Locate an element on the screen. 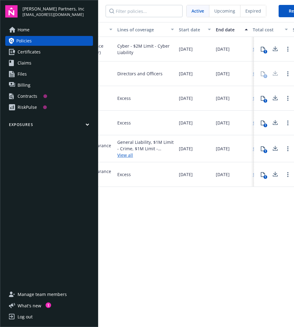 Image resolution: width=294 pixels, height=327 pixels. div: Cyber - $2M Limit - Cyber Liability is located at coordinates (145, 49).